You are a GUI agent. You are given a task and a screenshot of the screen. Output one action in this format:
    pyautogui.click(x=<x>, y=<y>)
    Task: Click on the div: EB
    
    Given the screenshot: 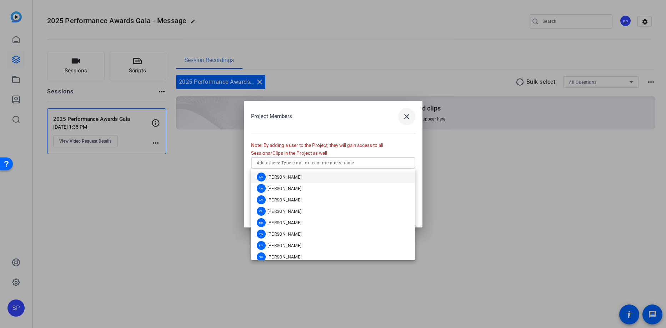 What is the action you would take?
    pyautogui.click(x=261, y=223)
    